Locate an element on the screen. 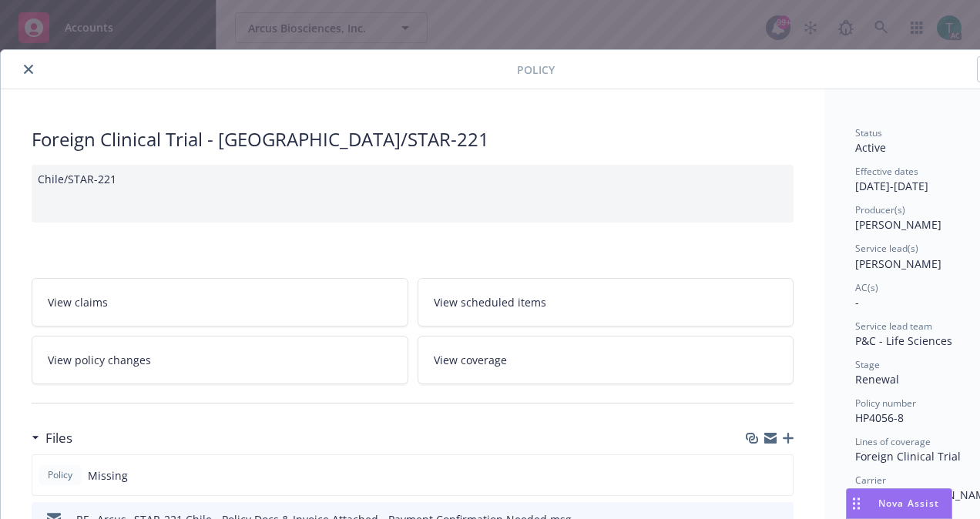 The image size is (980, 519). span: View policy changes is located at coordinates (100, 360).